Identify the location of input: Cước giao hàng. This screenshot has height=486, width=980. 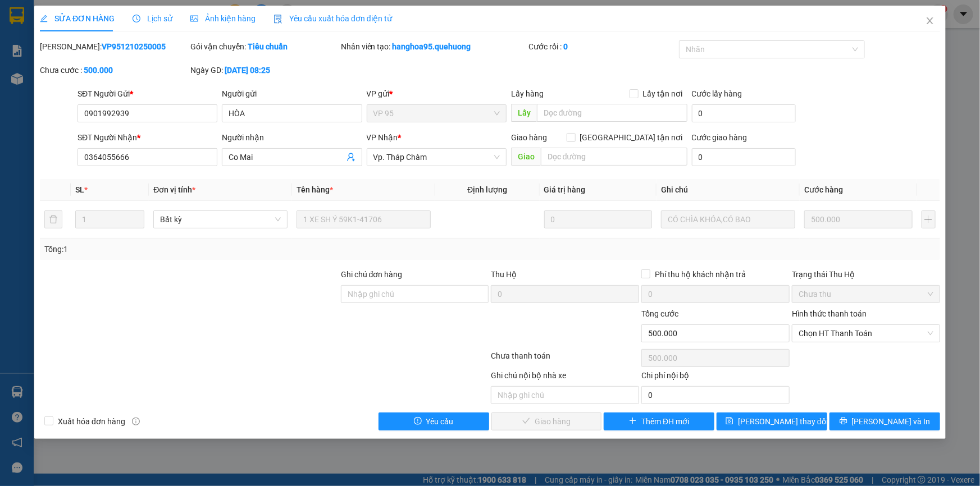
(743, 157).